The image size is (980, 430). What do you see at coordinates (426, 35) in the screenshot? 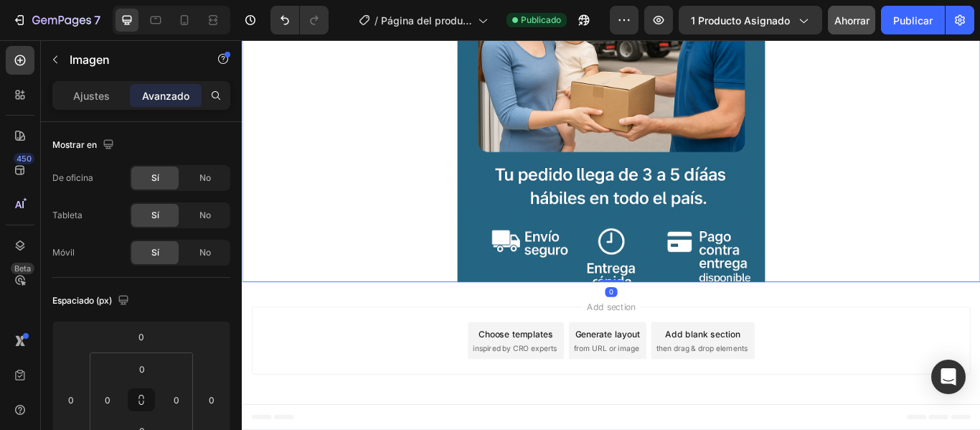
I see `font: Página del producto - 25 de septiembre, 13:26:30` at bounding box center [426, 35].